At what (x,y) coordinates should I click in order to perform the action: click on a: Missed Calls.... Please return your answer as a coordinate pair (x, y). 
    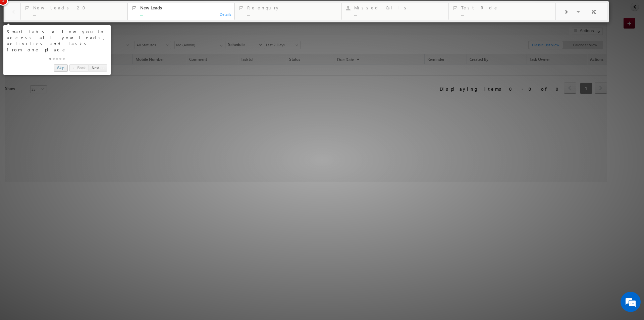
    Looking at the image, I should click on (395, 11).